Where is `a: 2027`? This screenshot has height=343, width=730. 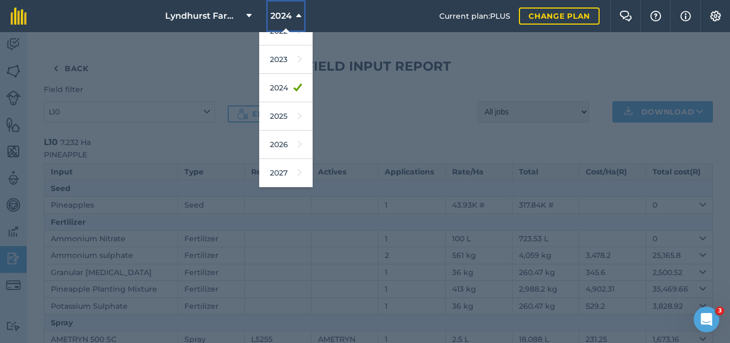 a: 2027 is located at coordinates (286, 173).